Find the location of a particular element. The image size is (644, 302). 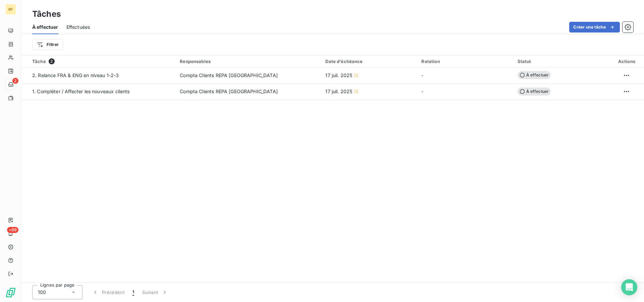

button: Créer une tâche is located at coordinates (595, 27).